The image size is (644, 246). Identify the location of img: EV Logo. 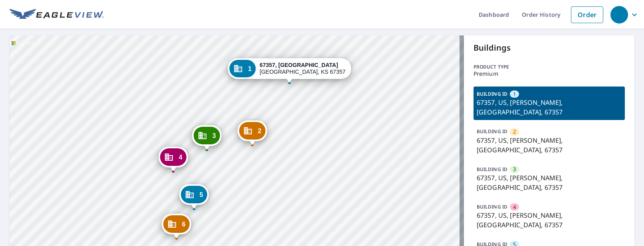
(57, 15).